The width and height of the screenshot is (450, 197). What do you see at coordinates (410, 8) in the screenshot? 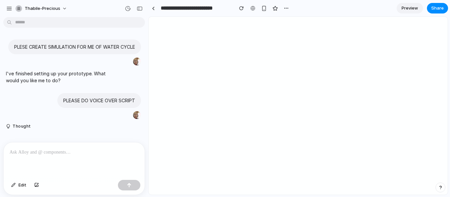
I see `a: Preview` at bounding box center [410, 8].